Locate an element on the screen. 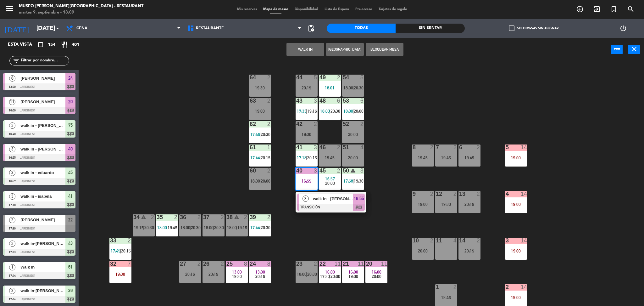 The width and height of the screenshot is (644, 306). div: 3 is located at coordinates (316, 147).